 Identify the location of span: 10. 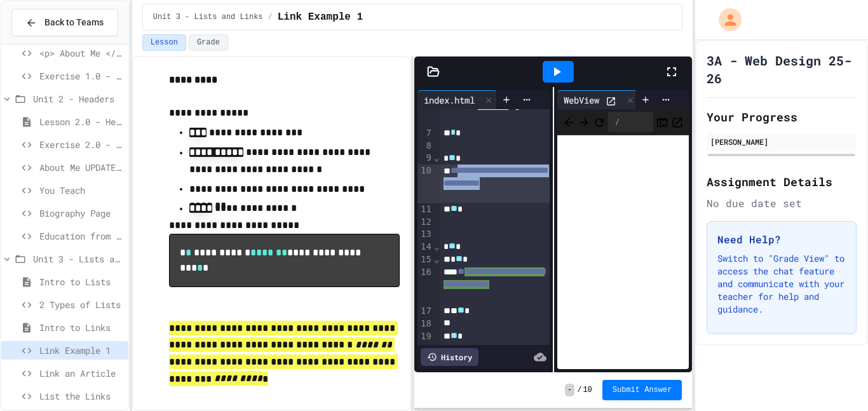
(587, 390).